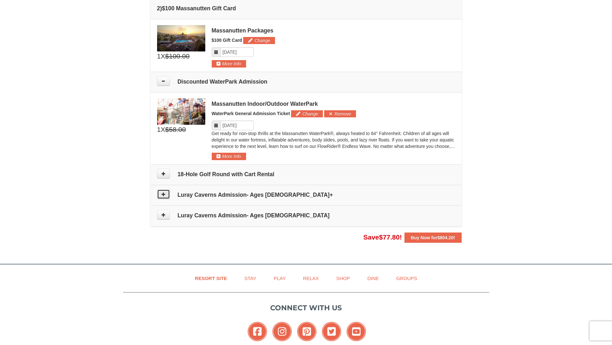 This screenshot has height=345, width=612. What do you see at coordinates (181, 111) in the screenshot?
I see `img: 6619917-1403-22d2226d.jpg` at bounding box center [181, 111].